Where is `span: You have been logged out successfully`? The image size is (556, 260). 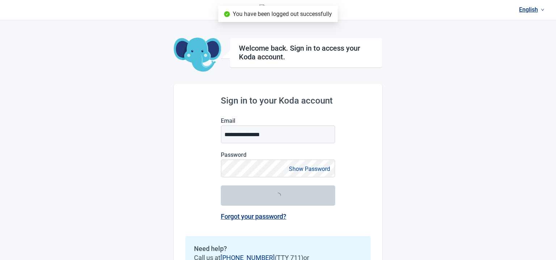
span: You have been logged out successfully is located at coordinates (282, 14).